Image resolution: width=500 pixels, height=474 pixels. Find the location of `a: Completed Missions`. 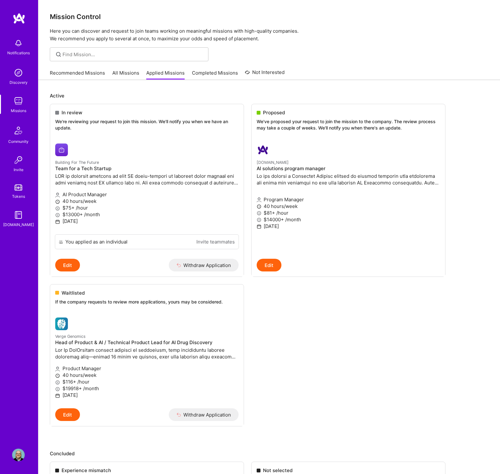

a: Completed Missions is located at coordinates (215, 75).